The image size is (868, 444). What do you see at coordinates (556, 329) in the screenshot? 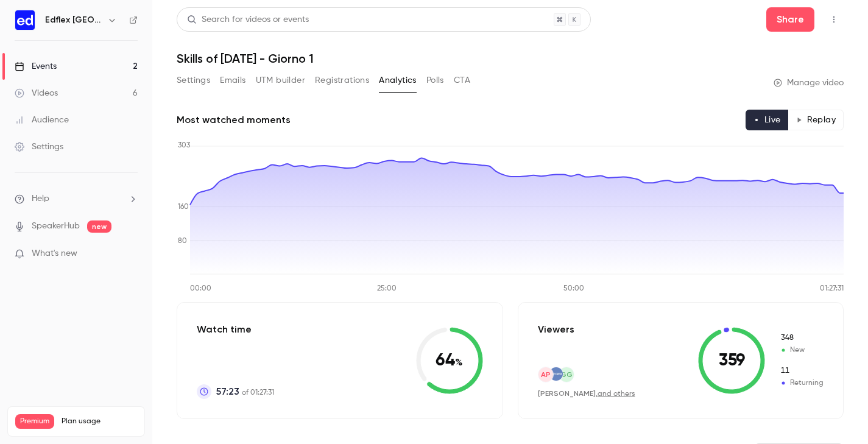
I see `p: Viewers` at bounding box center [556, 329].